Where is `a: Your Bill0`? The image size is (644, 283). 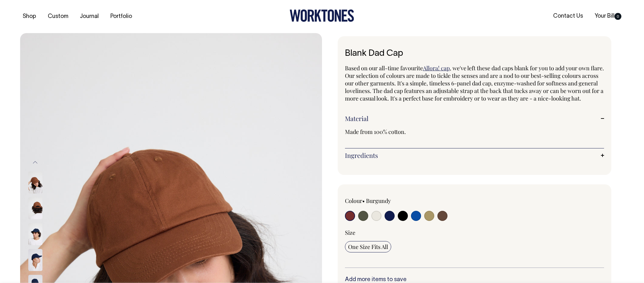
a: Your Bill0 is located at coordinates (608, 16).